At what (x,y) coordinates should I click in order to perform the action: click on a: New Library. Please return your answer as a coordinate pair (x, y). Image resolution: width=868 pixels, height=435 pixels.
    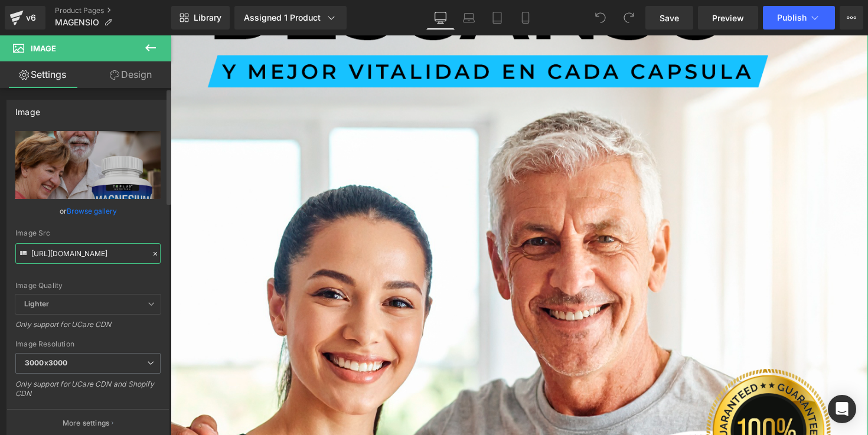
    Looking at the image, I should click on (200, 17).